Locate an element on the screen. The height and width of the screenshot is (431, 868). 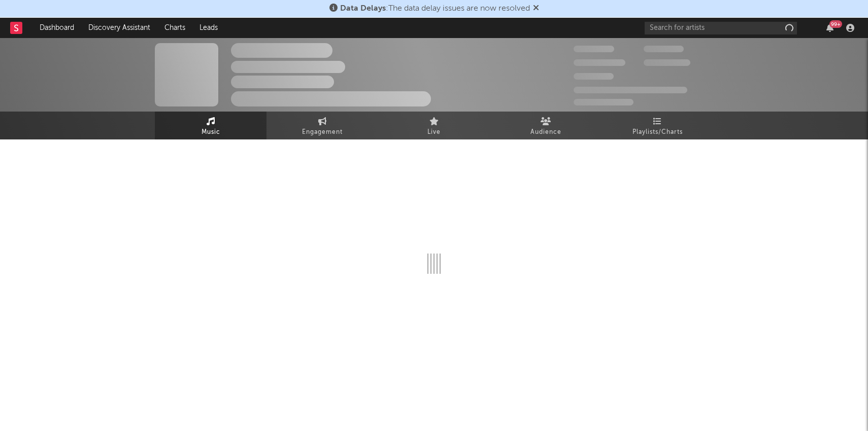
div: 99 + is located at coordinates (836, 24).